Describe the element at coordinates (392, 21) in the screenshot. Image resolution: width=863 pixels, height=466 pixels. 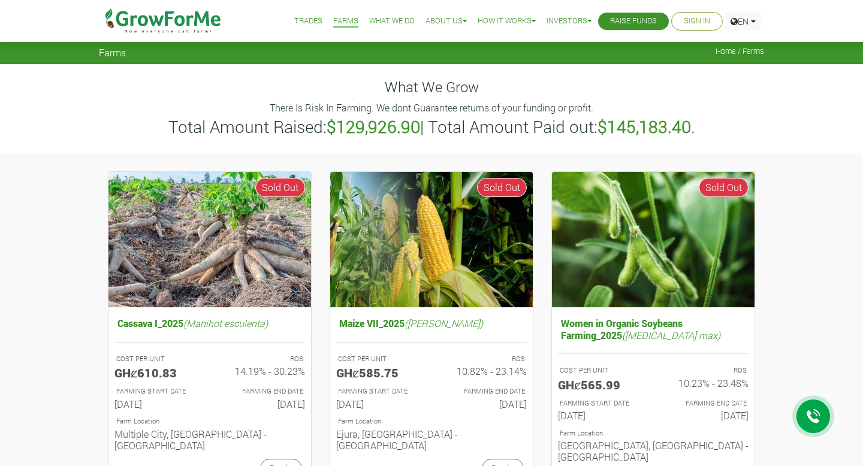
I see `a: What We Do` at that location.